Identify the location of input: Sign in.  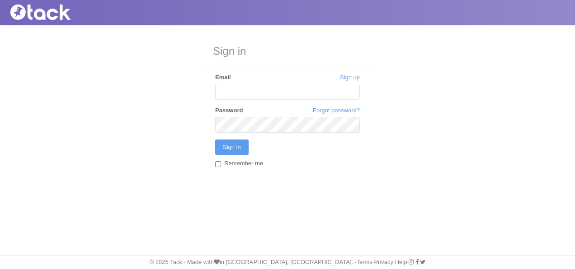
(232, 147).